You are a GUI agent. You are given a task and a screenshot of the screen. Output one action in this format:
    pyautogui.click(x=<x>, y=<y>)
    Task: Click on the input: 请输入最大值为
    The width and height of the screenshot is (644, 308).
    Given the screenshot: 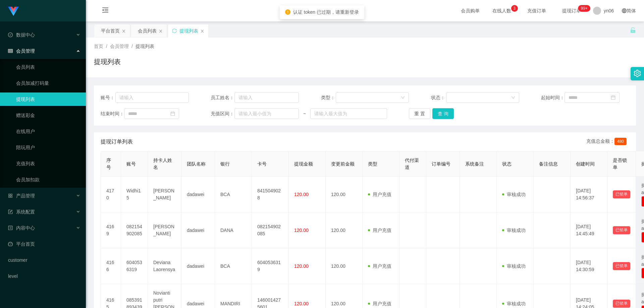 What is the action you would take?
    pyautogui.click(x=348, y=113)
    